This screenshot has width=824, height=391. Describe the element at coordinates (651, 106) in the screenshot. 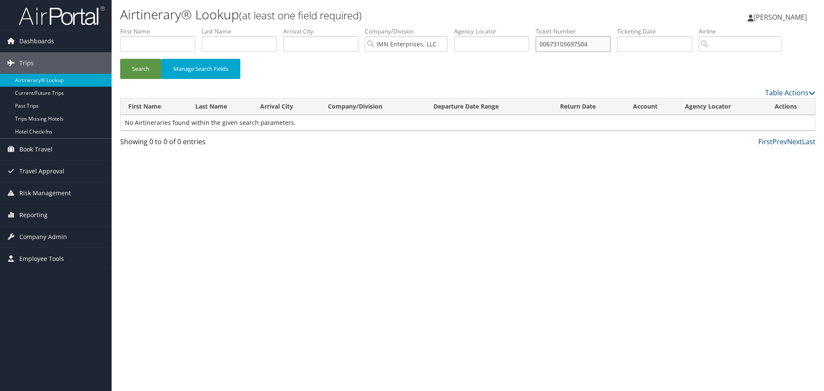

I see `th: Account: activate to sort column ascending` at that location.